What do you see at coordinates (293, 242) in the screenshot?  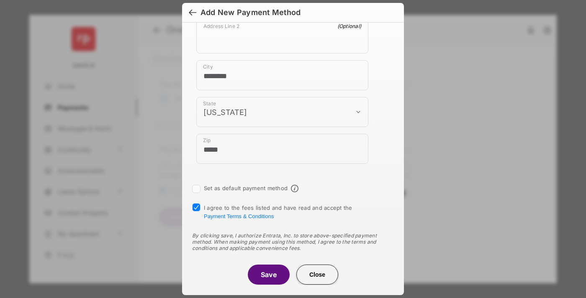 I see `div: By clicking save, I authorize Entrata, Inc. to store above-specified payment method. When making ...` at bounding box center [293, 242].